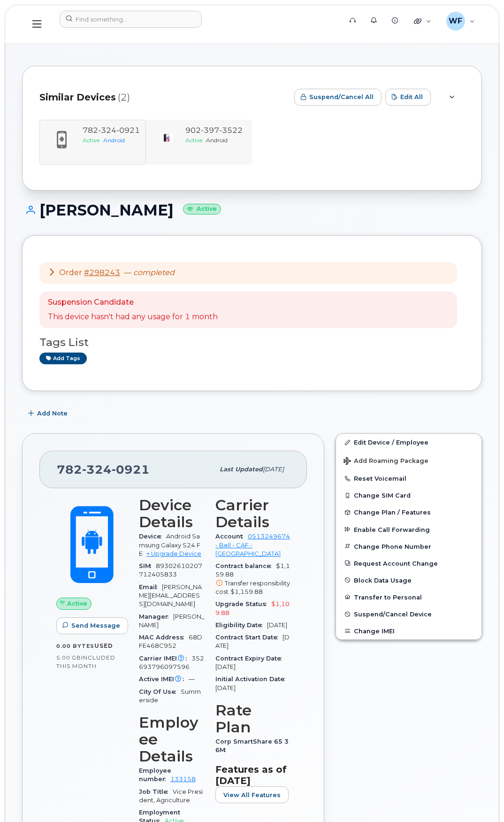 This screenshot has width=504, height=822. I want to click on span: Android, so click(217, 140).